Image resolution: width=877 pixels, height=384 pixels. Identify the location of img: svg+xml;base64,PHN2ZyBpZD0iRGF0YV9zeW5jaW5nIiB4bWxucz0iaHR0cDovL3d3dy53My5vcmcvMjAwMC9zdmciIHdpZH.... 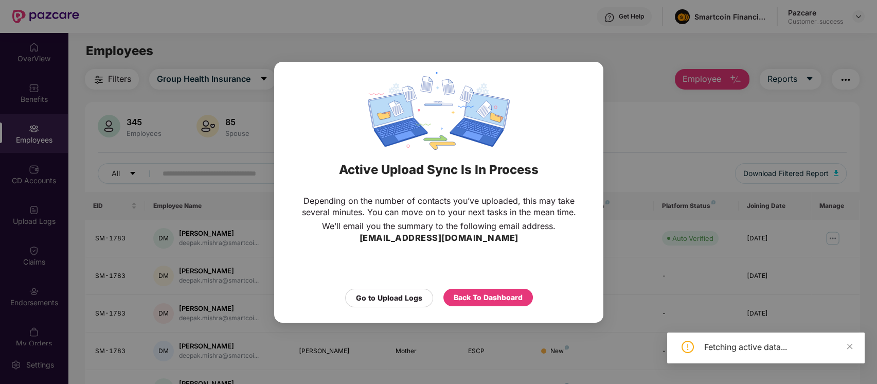
(438, 111).